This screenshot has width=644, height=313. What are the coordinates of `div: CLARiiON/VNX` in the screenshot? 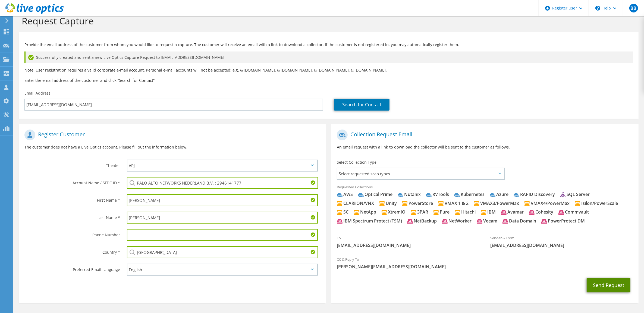 It's located at (355, 203).